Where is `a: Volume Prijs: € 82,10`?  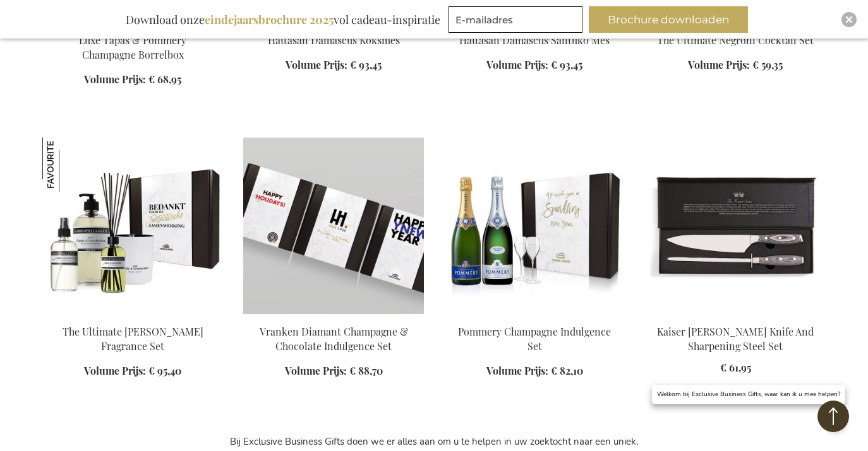
a: Volume Prijs: € 82,10 is located at coordinates (535, 371).